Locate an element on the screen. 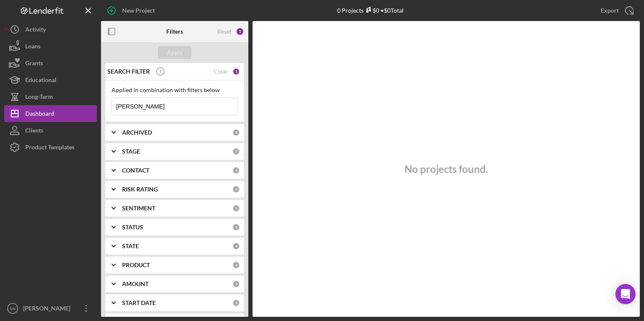  a: Clients is located at coordinates (50, 130).